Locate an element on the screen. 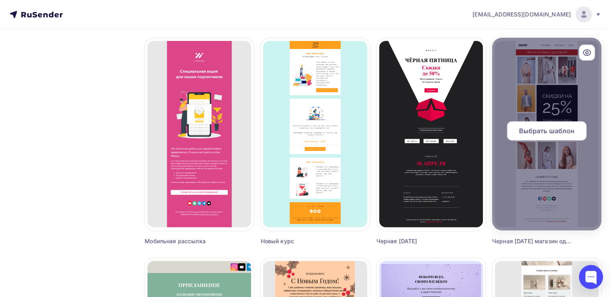 Image resolution: width=611 pixels, height=297 pixels. div: Новый курс is located at coordinates (301, 241).